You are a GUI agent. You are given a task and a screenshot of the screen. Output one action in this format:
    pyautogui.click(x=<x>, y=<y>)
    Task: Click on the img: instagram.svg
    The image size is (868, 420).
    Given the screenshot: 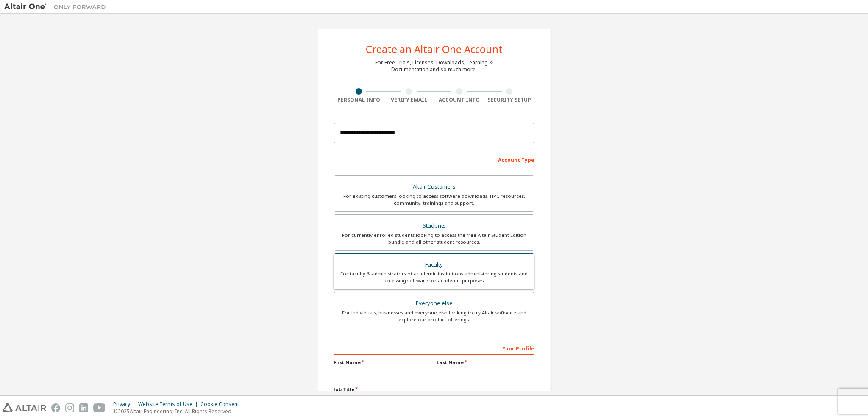 What is the action you would take?
    pyautogui.click(x=70, y=408)
    